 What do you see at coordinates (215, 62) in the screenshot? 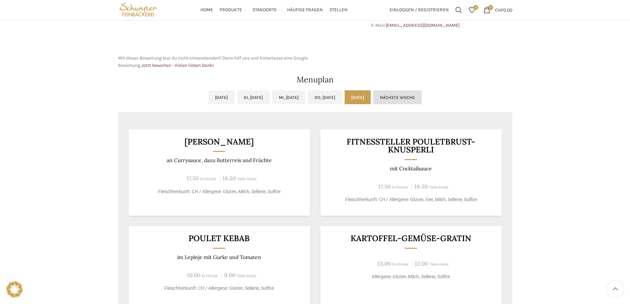
I see `p: Mit dieser Bewertung bist du nicht einverstanden? Dann hilf uns und hinterlasse eine Google Bewer...` at bounding box center [215, 62].